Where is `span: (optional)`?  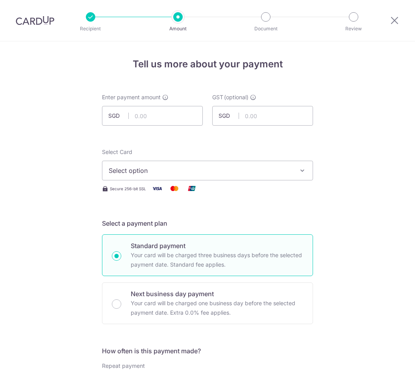
span: (optional) is located at coordinates (236, 97).